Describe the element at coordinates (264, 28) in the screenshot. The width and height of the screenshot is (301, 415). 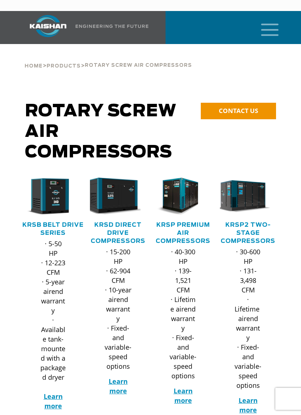
I see `a: mobile menu` at that location.